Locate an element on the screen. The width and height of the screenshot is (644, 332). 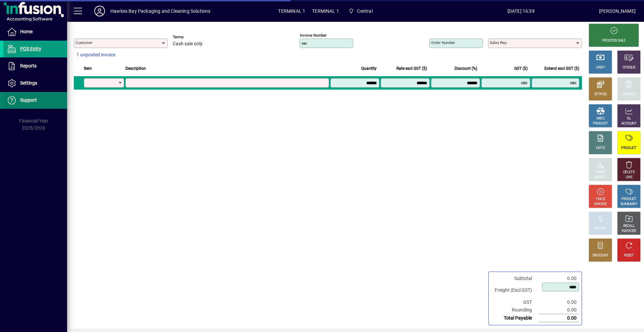
span: Description is located at coordinates (135, 68).